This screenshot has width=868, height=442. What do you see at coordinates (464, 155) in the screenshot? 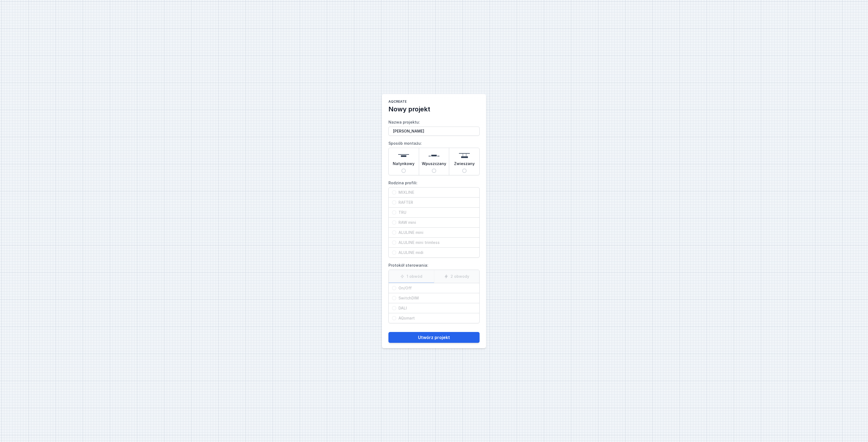
I see `img: suspended.svg` at bounding box center [464, 155].